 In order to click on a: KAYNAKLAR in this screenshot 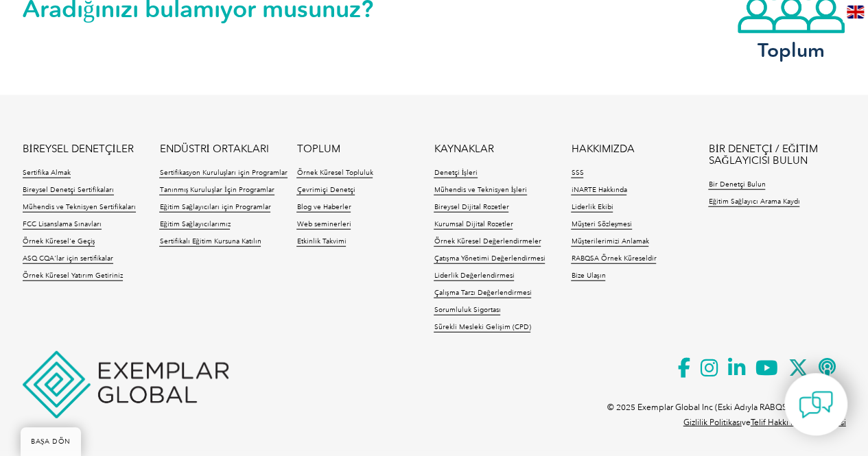, I will do `click(463, 149)`.